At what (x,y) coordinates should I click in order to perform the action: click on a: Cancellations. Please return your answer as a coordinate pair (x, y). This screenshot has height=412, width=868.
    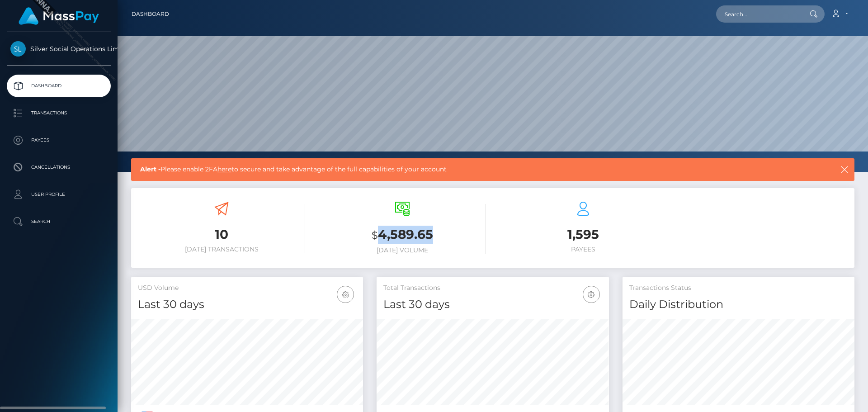
    Looking at the image, I should click on (59, 167).